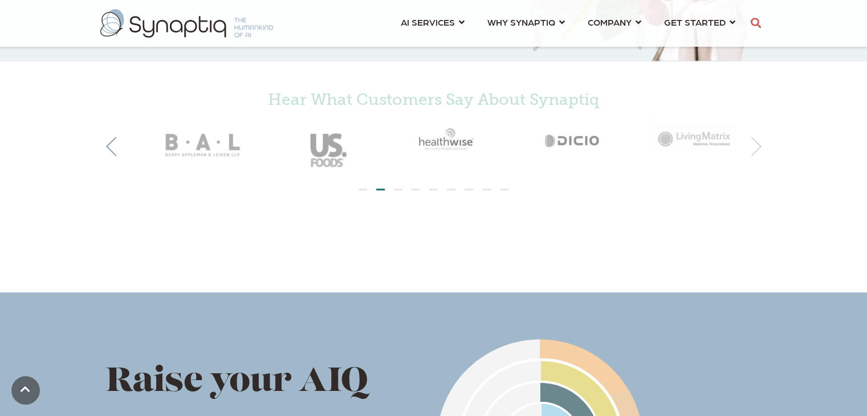 The image size is (867, 416). What do you see at coordinates (432, 22) in the screenshot?
I see `a: AI SERVICES` at bounding box center [432, 22].